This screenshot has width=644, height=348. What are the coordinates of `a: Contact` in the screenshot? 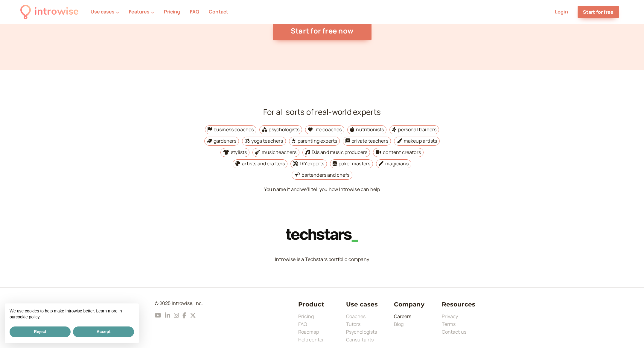 It's located at (218, 12).